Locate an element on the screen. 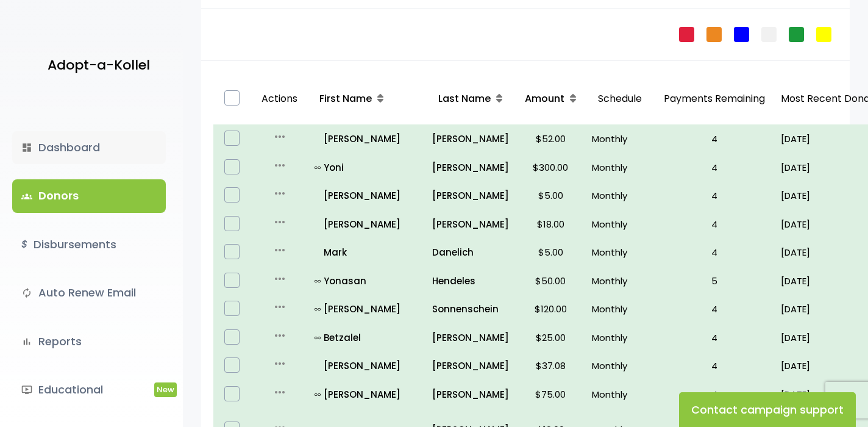 The image size is (868, 427). i: autorenew is located at coordinates (27, 293).